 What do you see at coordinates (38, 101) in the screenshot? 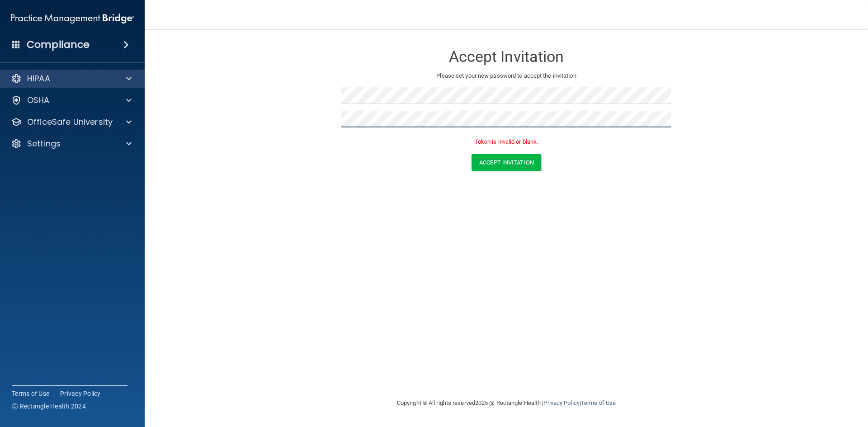
I see `p: OSHA` at bounding box center [38, 101].